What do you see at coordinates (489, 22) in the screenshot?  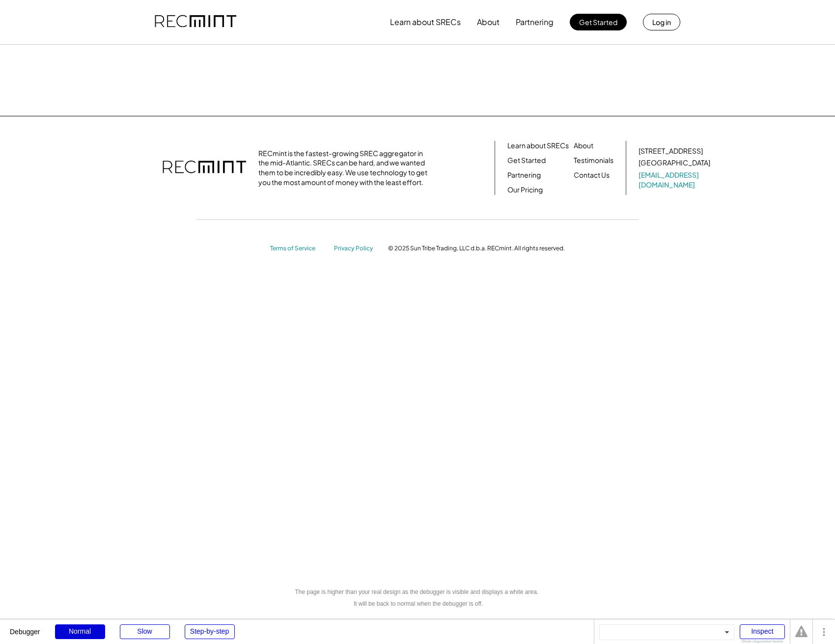 I see `button: About` at bounding box center [489, 22].